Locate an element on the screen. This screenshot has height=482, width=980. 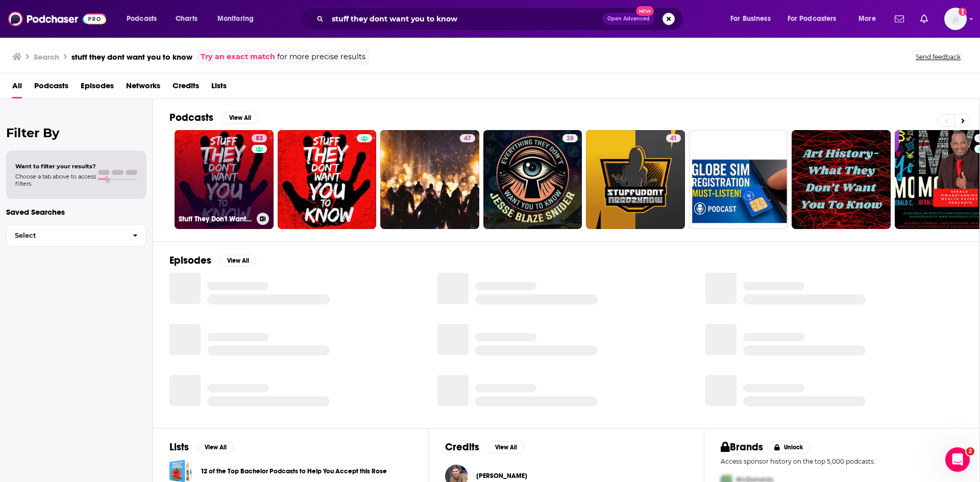
span: For Business is located at coordinates (751, 19).